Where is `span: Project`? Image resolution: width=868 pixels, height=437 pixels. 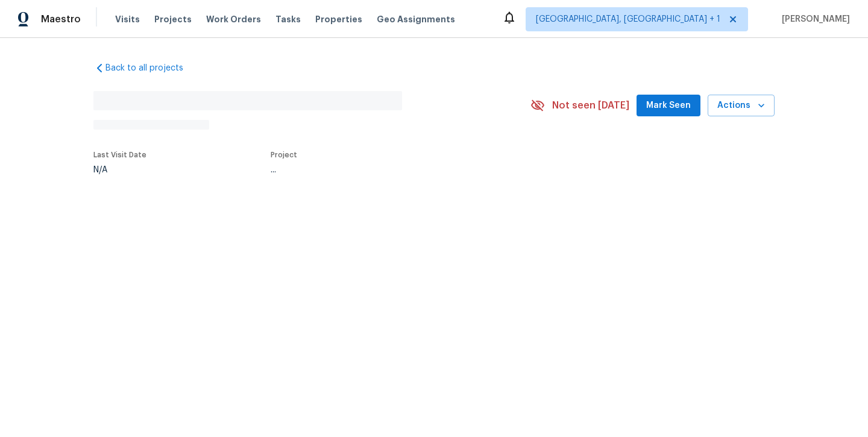
span: Project is located at coordinates (284, 155).